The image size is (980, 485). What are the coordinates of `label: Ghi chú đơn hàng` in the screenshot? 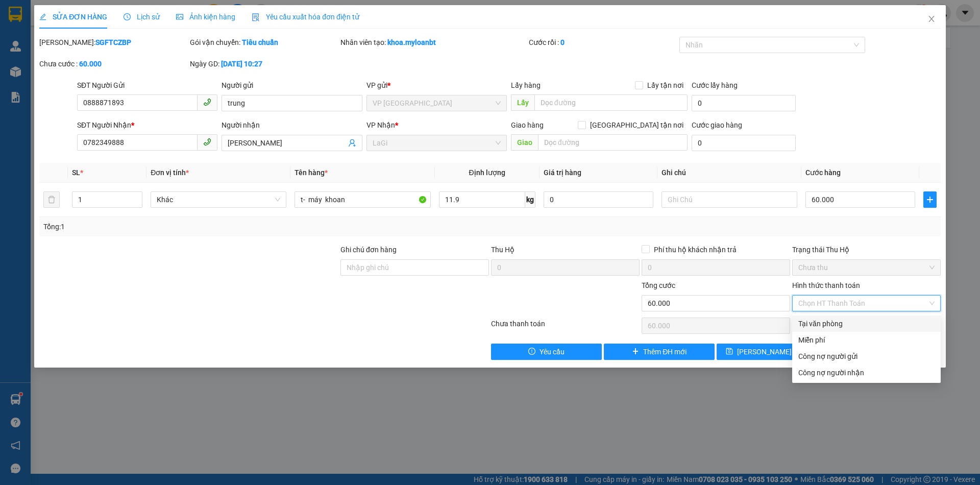 It's located at (368, 250).